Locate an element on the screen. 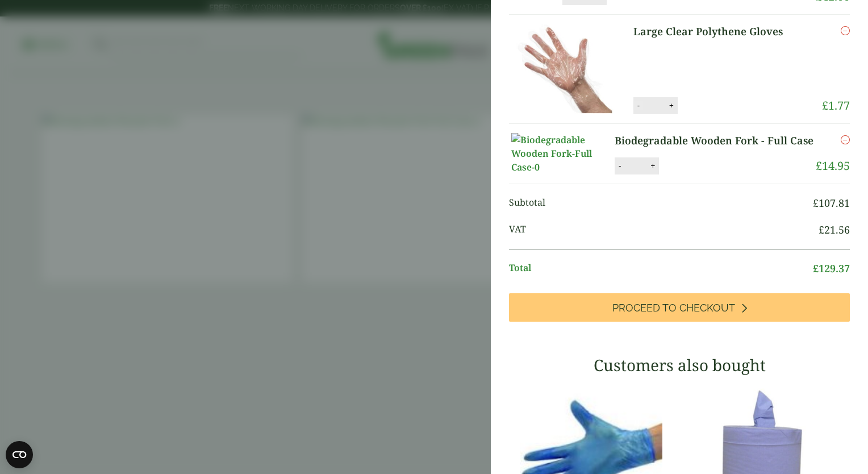 This screenshot has width=868, height=474. button: Open CMP widget is located at coordinates (20, 454).